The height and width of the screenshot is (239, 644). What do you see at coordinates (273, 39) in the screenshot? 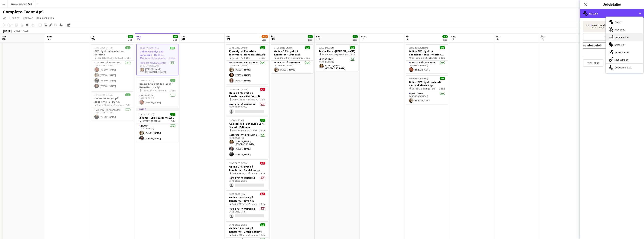
I see `span: 30` at bounding box center [273, 39].